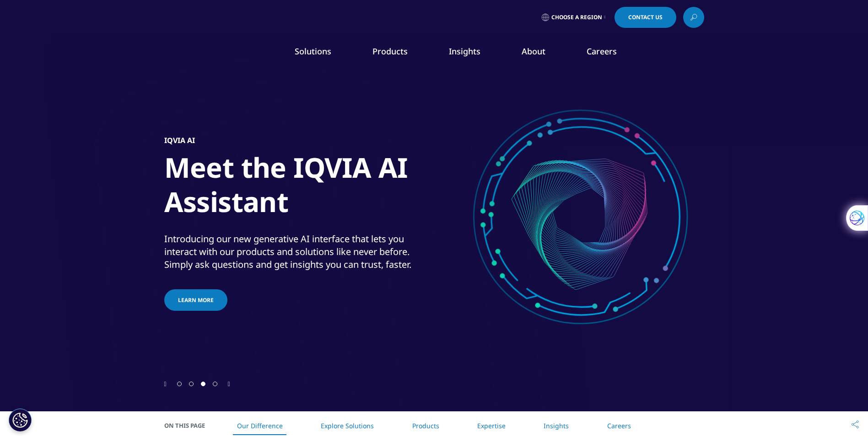 The width and height of the screenshot is (868, 436). Describe the element at coordinates (191, 384) in the screenshot. I see `span: Go to slide 2` at that location.